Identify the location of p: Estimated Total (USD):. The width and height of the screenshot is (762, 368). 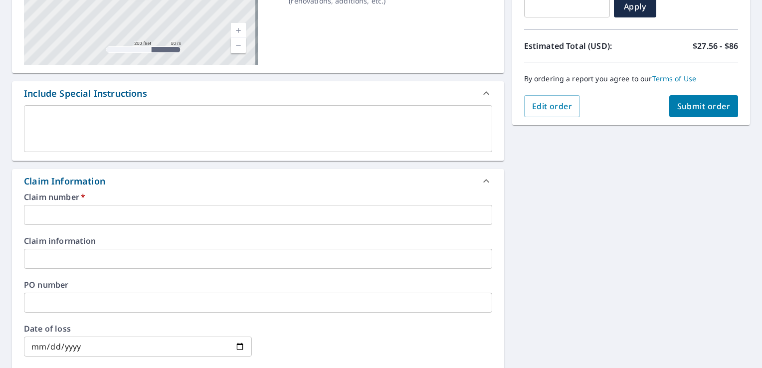
(578, 46).